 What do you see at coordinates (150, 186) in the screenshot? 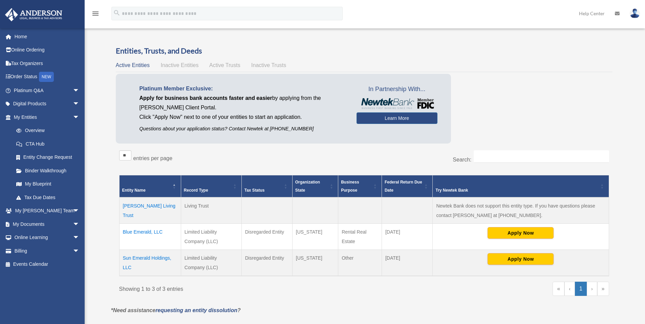
I see `th: Entity Name: Activate to invert sorting` at bounding box center [150, 186].